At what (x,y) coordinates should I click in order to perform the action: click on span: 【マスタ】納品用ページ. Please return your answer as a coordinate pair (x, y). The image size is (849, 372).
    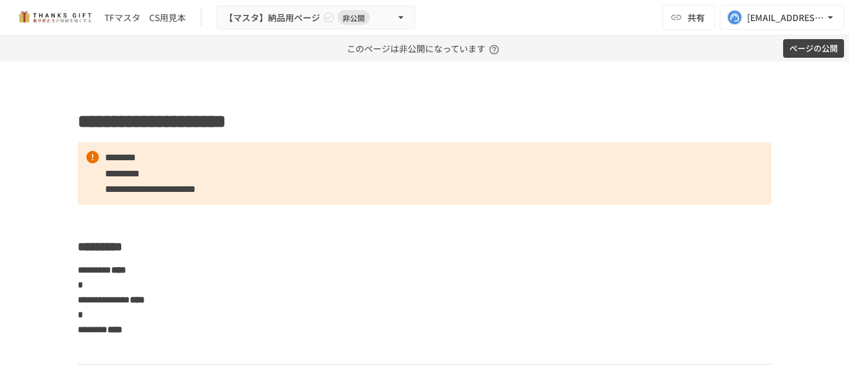
    Looking at the image, I should click on (272, 17).